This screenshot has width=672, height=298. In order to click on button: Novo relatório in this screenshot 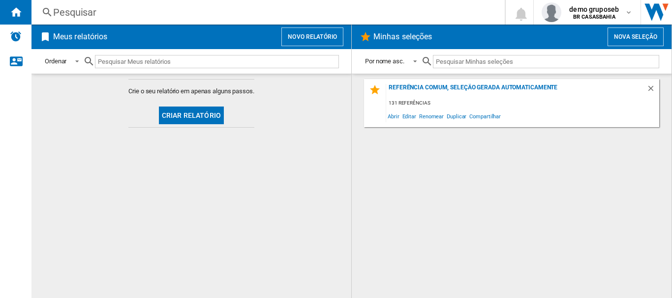, I will do `click(312, 37)`.